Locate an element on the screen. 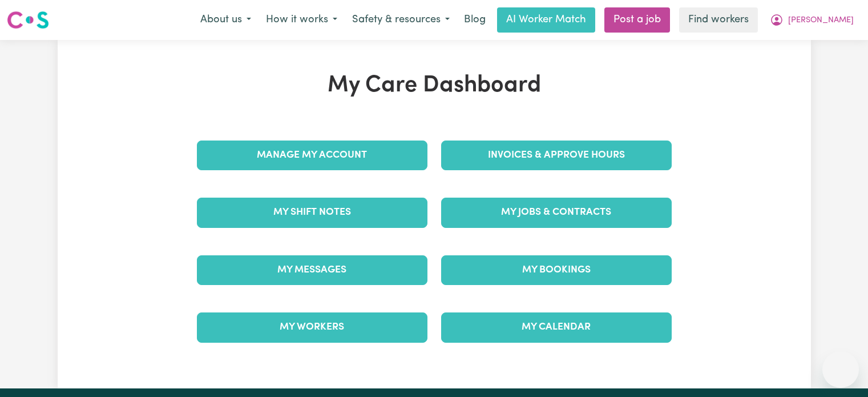 This screenshot has height=397, width=868. h1: My Care Dashboard is located at coordinates (434, 86).